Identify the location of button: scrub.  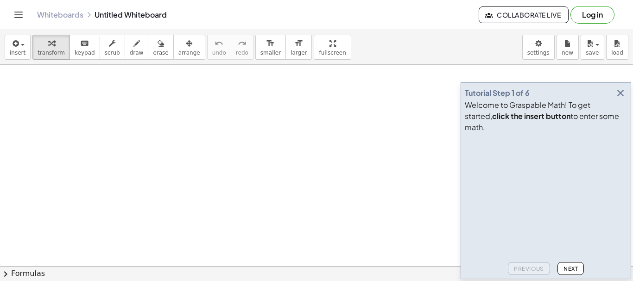
(112, 47).